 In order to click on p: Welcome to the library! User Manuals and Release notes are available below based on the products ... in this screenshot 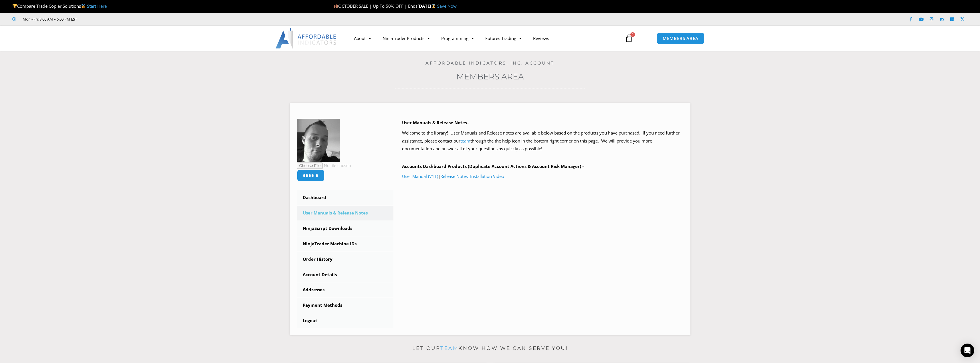, I will do `click(543, 141)`.